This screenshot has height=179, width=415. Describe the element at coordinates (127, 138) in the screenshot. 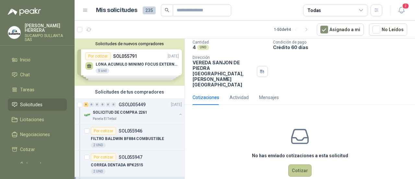

I see `p: FILTRO BALDWIN BF884 COMBUSTIBLE` at that location.